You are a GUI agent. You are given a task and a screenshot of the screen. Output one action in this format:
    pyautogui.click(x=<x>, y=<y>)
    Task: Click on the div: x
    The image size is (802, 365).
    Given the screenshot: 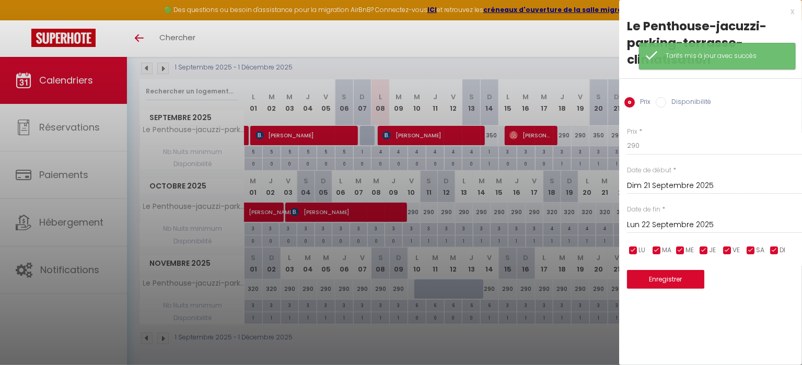 What is the action you would take?
    pyautogui.click(x=706, y=11)
    